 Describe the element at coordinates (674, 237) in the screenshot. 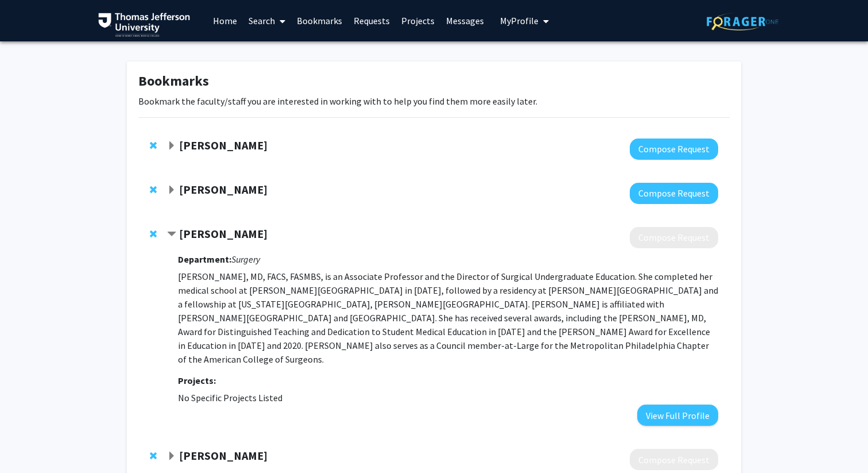

I see `button: Compose Request to Renee Tholey` at that location.